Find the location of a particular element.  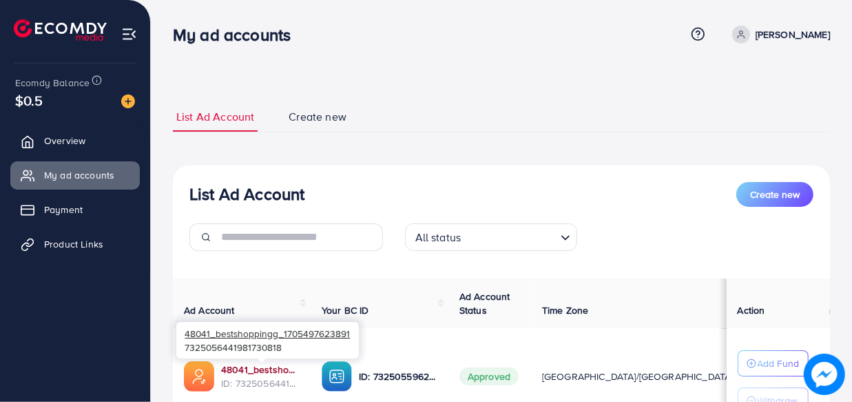

span: ID: 7325056441981730818 is located at coordinates (260, 383).